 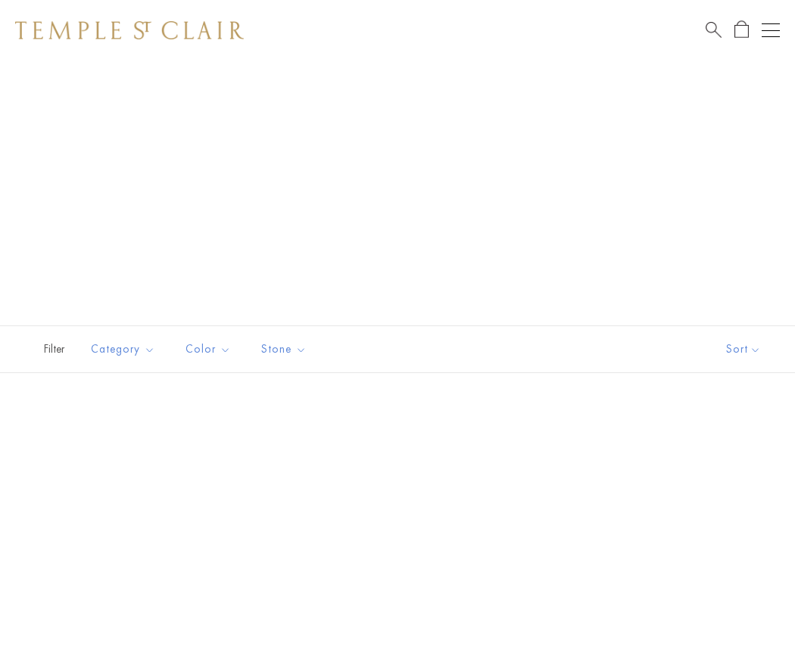 What do you see at coordinates (130, 30) in the screenshot?
I see `img: Temple St. Clair` at bounding box center [130, 30].